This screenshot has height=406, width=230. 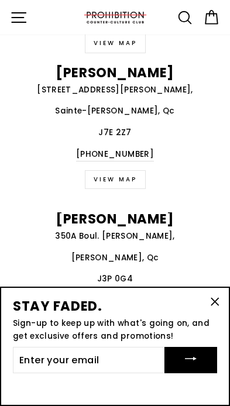 What do you see at coordinates (88, 360) in the screenshot?
I see `input: Enter your email` at bounding box center [88, 360].